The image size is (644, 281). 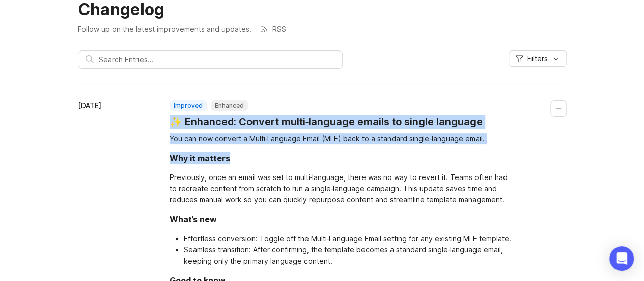 I want to click on div: What’s new, so click(x=193, y=219).